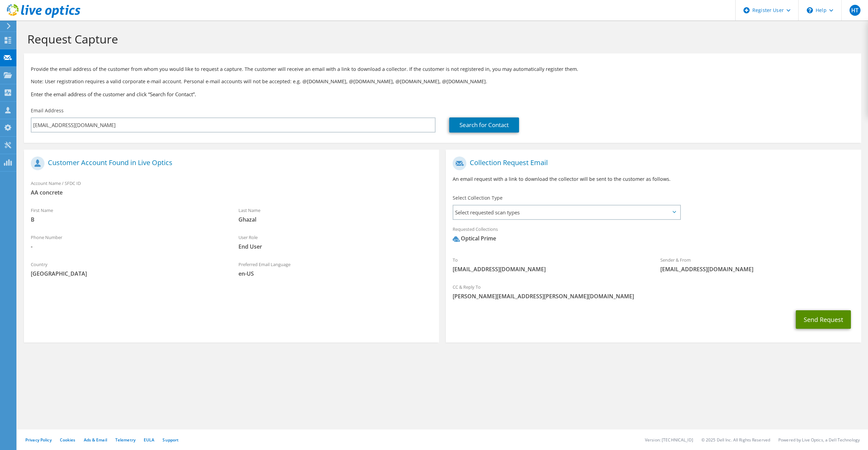 The height and width of the screenshot is (450, 868). I want to click on p: Provide the email address of the customer from whom you would like to request a capture. The cust..., so click(443, 69).